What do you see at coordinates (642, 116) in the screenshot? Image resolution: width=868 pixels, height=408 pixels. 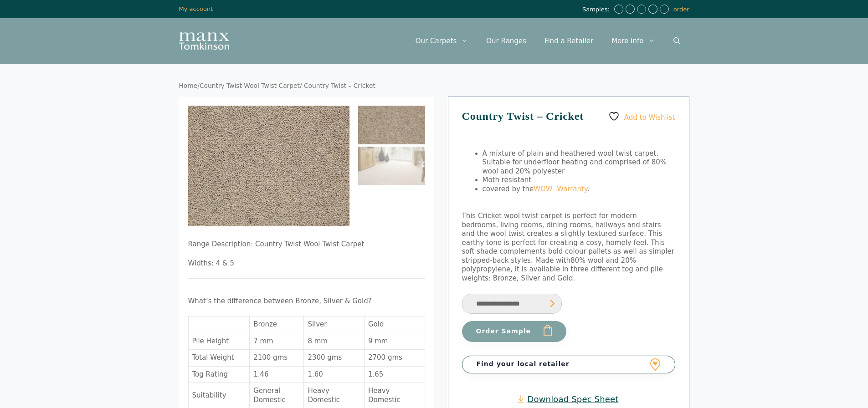 I see `a: Add to Wishlist` at bounding box center [642, 116].